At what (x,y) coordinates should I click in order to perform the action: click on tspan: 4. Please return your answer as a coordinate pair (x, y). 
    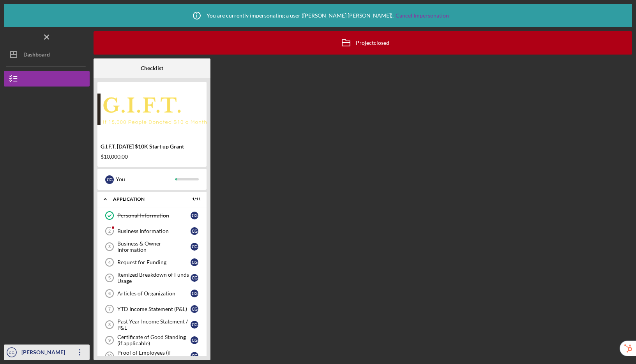
    Looking at the image, I should click on (109, 262).